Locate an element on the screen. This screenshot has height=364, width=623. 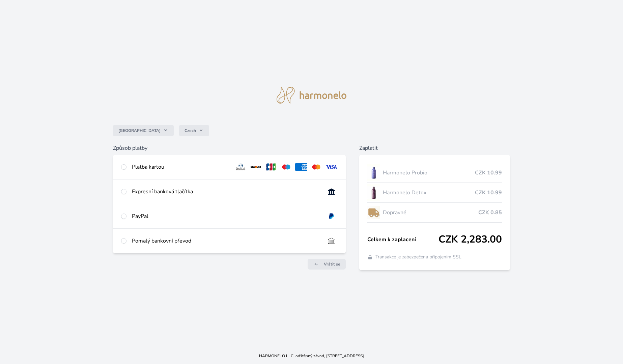
h6: Způsob platby is located at coordinates (229, 148).